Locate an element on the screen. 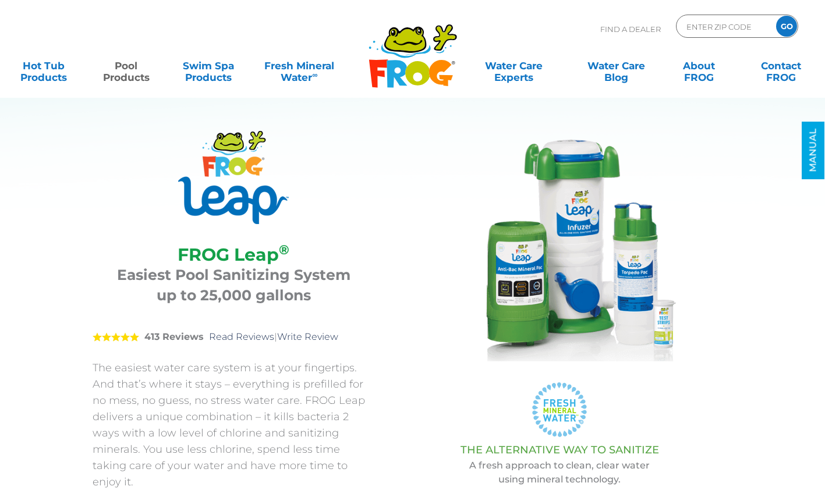 Image resolution: width=825 pixels, height=504 pixels. a: MANUAL is located at coordinates (813, 150).